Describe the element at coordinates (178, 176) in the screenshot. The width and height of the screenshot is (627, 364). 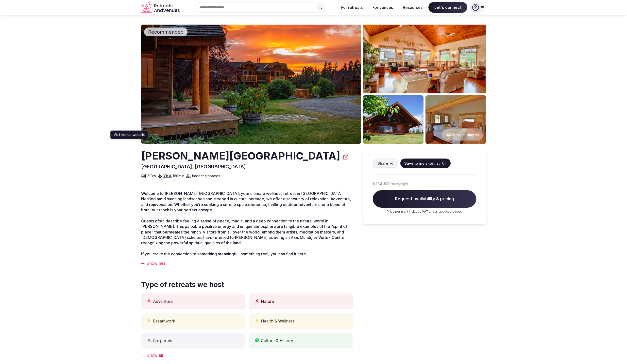
I see `span: 180 min` at that location.